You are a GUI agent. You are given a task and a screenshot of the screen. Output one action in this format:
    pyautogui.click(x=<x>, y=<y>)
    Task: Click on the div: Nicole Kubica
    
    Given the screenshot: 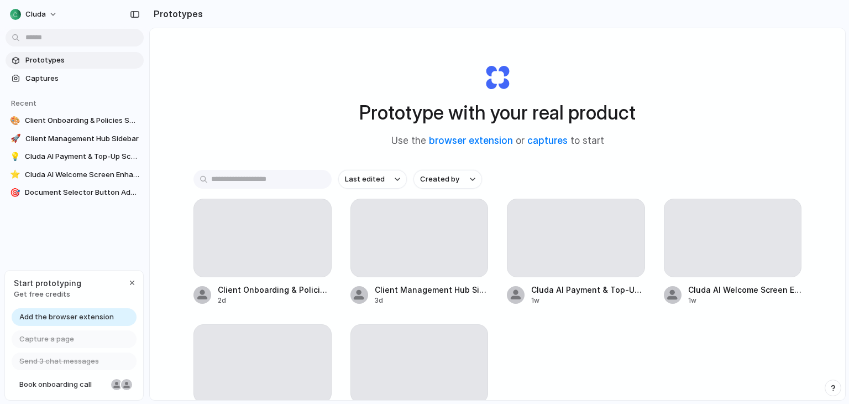 What is the action you would take?
    pyautogui.click(x=117, y=384)
    